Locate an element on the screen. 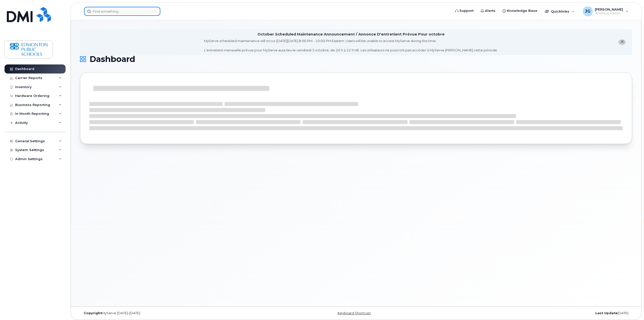  strong: Last Update is located at coordinates (607, 313).